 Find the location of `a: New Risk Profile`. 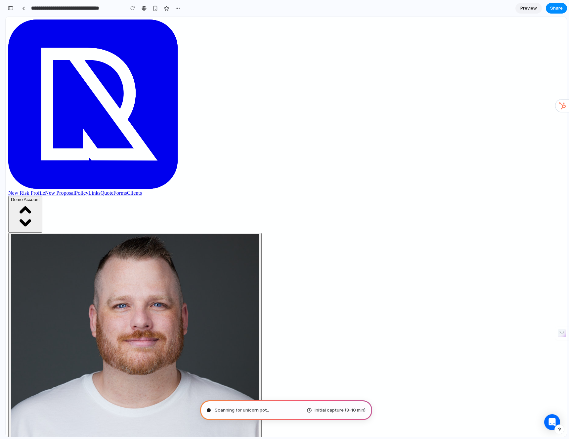

a: New Risk Profile is located at coordinates (21, 176).